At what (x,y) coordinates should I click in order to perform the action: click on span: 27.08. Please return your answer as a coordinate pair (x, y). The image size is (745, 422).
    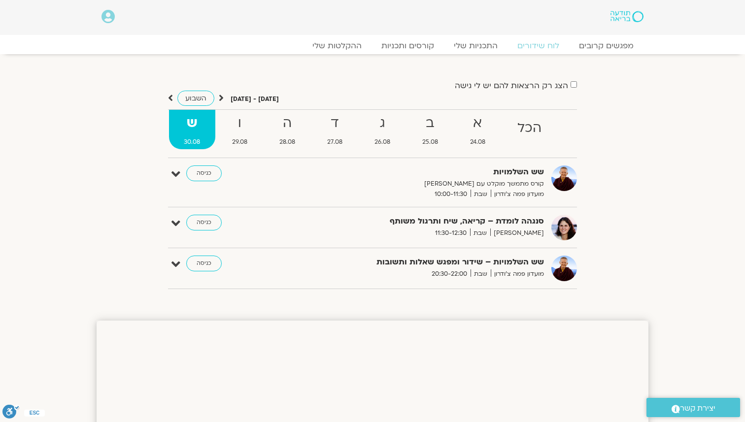
    Looking at the image, I should click on (335, 142).